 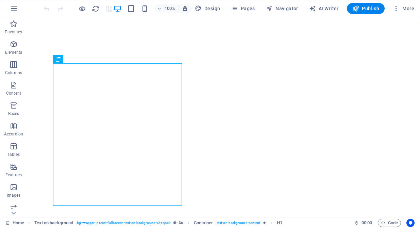 What do you see at coordinates (158, 223) in the screenshot?
I see `nav: breadcrumb` at bounding box center [158, 223].